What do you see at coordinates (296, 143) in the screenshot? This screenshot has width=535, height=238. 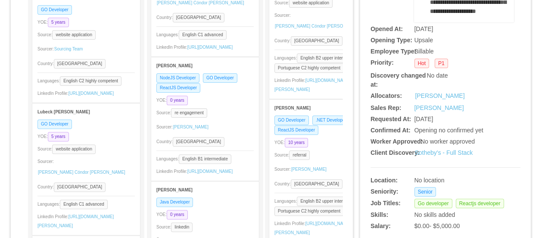 I see `span: 10 years` at bounding box center [296, 143].